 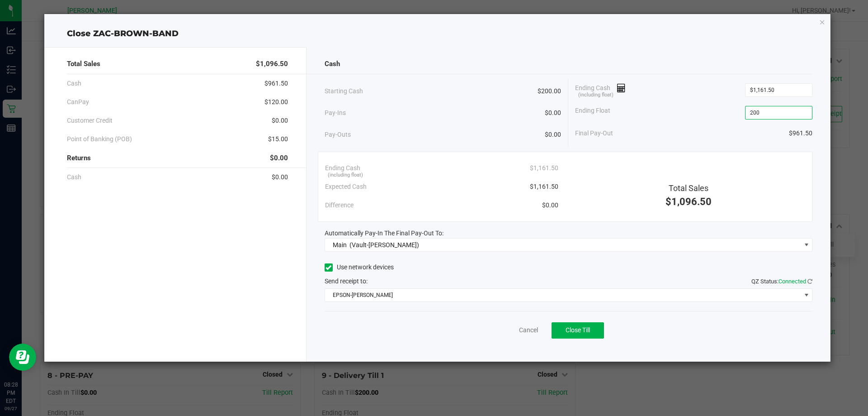 I want to click on span: Pay-Outs, so click(x=338, y=134).